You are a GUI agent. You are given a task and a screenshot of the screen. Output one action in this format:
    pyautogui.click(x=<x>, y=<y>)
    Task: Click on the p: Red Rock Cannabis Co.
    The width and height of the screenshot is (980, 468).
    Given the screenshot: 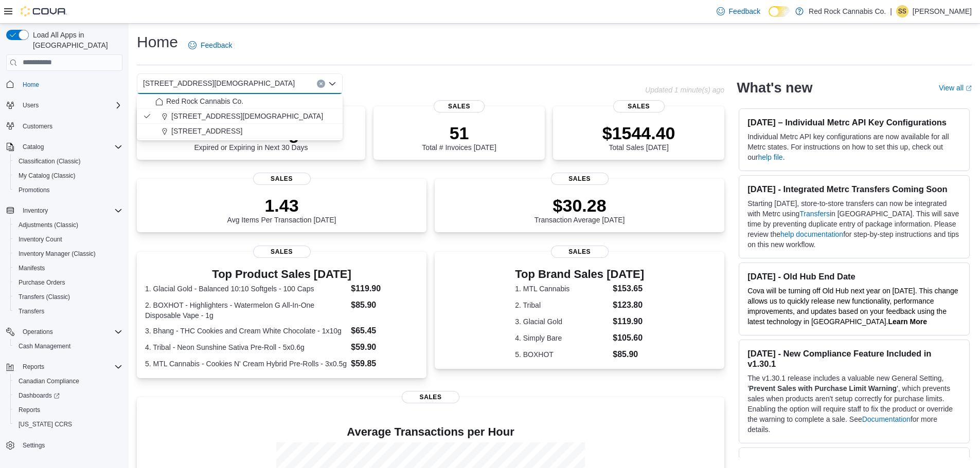 What is the action you would take?
    pyautogui.click(x=847, y=11)
    